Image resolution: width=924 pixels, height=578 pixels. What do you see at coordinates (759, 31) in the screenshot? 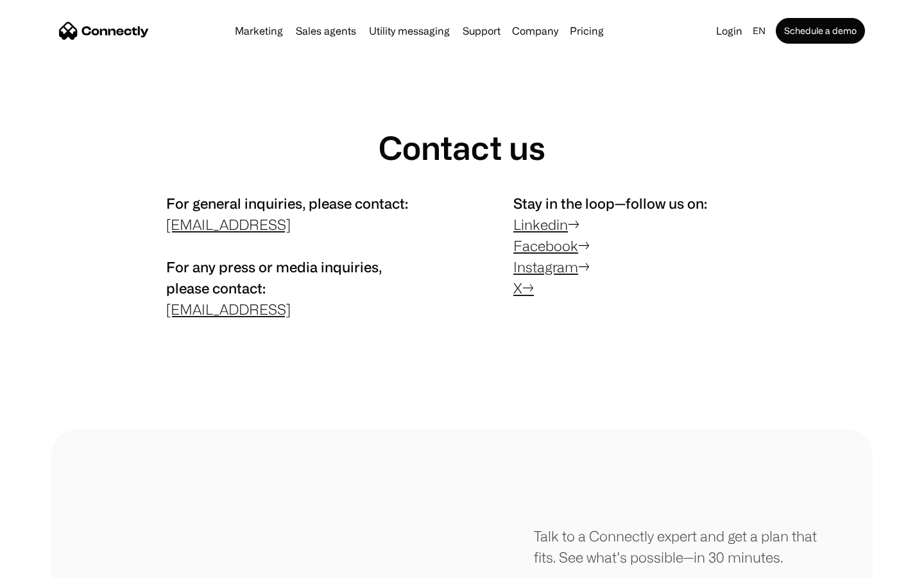
I see `div: en` at bounding box center [759, 31].